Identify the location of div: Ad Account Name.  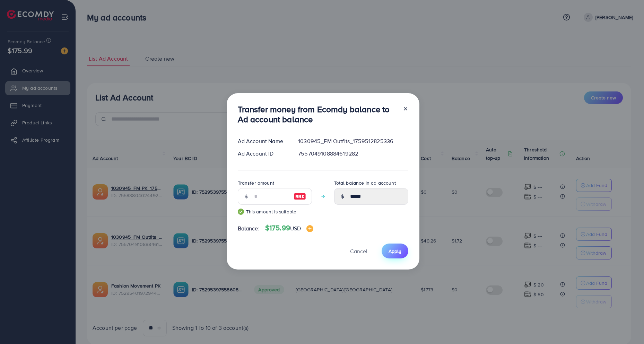
(262, 141).